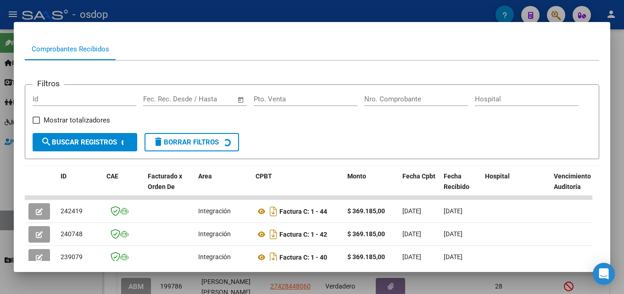 This screenshot has height=294, width=624. Describe the element at coordinates (123, 187) in the screenshot. I see `datatable-header-cell: CAE` at that location.